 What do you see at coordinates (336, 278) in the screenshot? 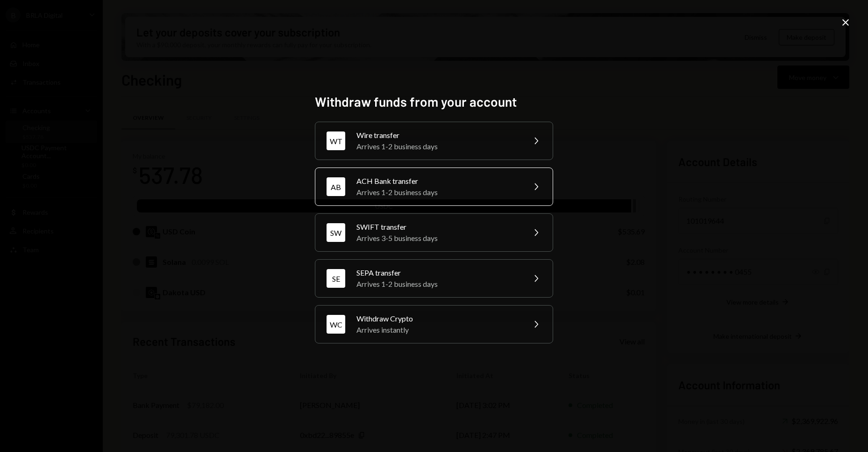
I see `div: SE` at bounding box center [336, 278].